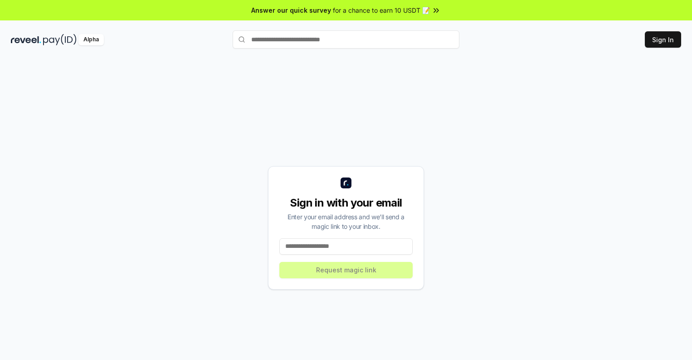  Describe the element at coordinates (346, 183) in the screenshot. I see `img: logo_small` at that location.